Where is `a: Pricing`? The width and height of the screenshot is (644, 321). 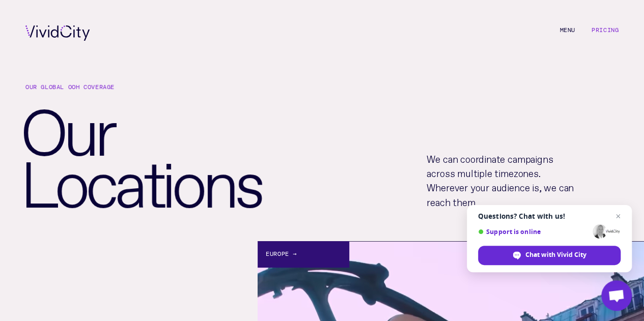 a: Pricing is located at coordinates (605, 30).